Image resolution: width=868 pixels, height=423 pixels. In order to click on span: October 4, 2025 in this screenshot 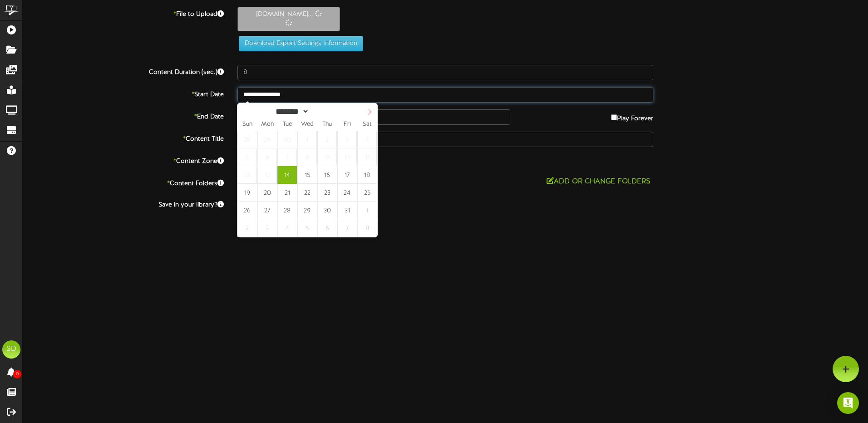, I will do `click(366, 139)`.